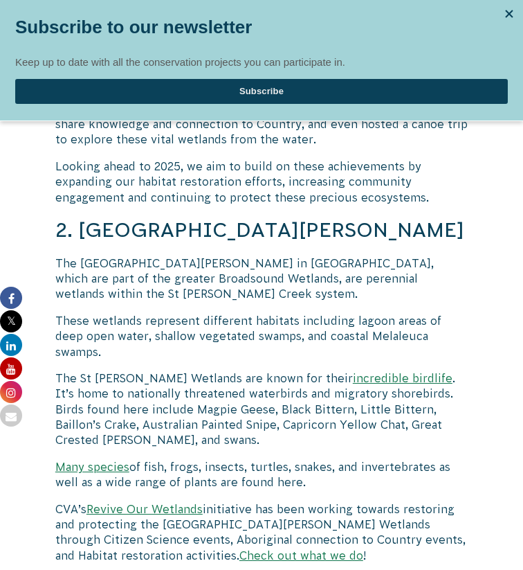 The height and width of the screenshot is (570, 523). I want to click on input: Subscribe, so click(262, 295).